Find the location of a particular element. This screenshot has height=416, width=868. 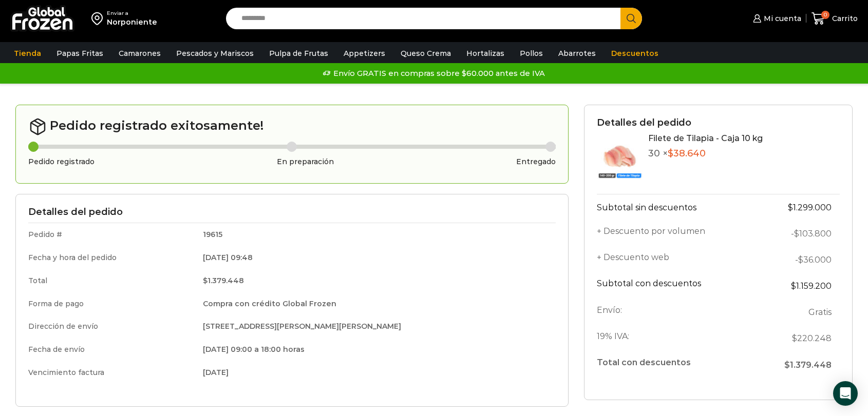

h3: En preparación is located at coordinates (305, 161).